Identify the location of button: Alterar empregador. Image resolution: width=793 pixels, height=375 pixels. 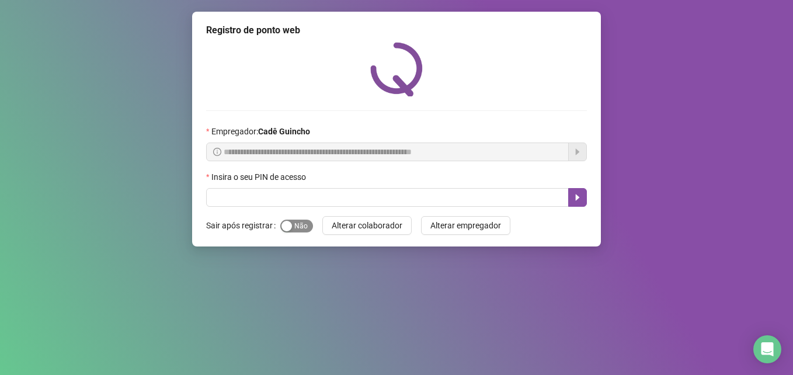
(465, 225).